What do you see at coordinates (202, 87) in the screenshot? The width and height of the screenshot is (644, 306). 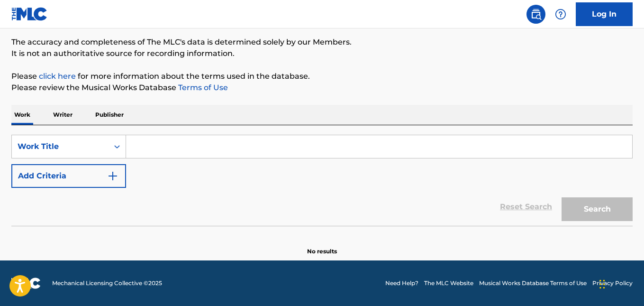 I see `a: Terms of Use` at bounding box center [202, 87].